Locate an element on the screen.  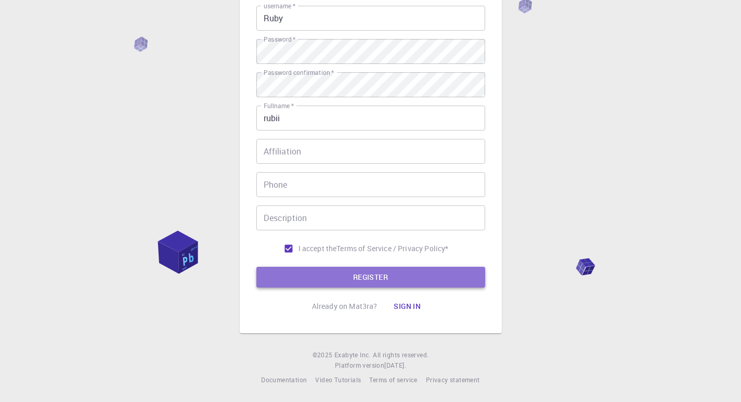
p: Terms of Service / Privacy Policy * is located at coordinates (392, 248).